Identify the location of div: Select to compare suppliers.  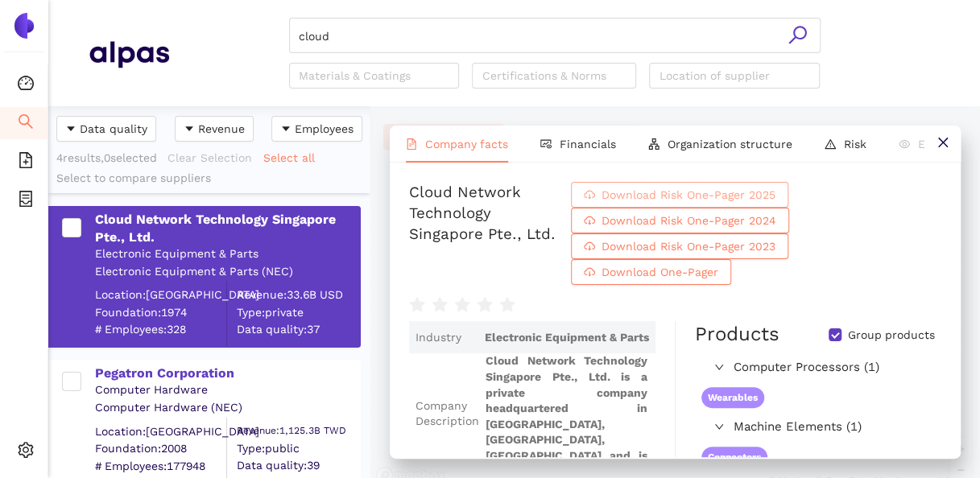
(210, 178).